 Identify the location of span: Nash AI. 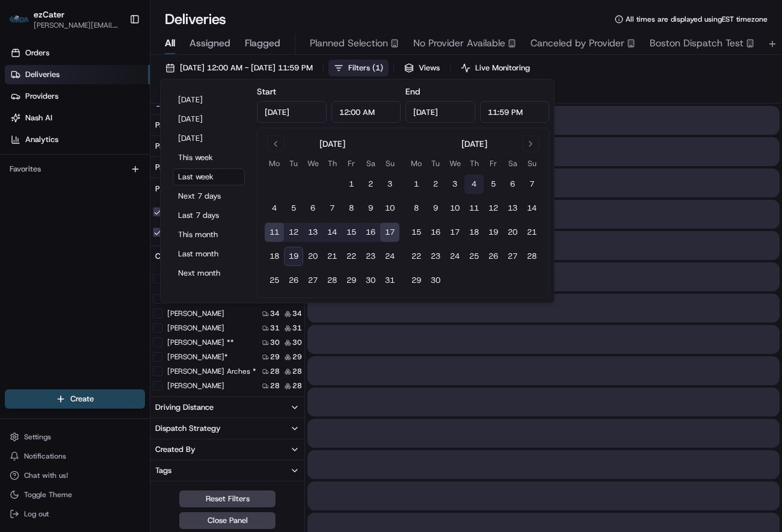
(38, 118).